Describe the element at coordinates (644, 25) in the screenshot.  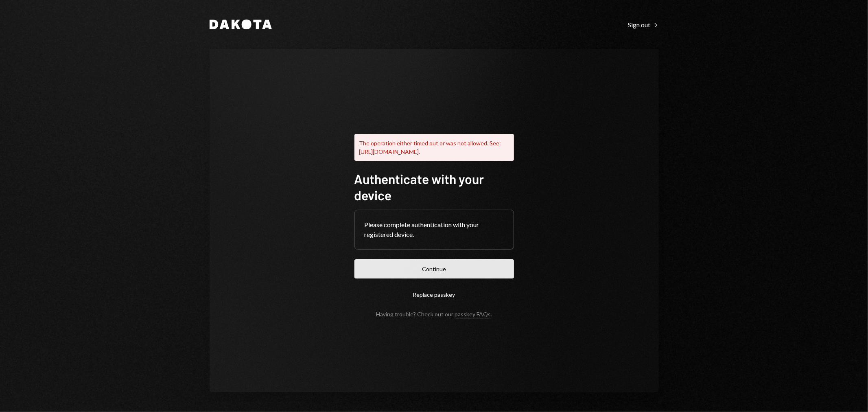
I see `a: Sign out` at that location.